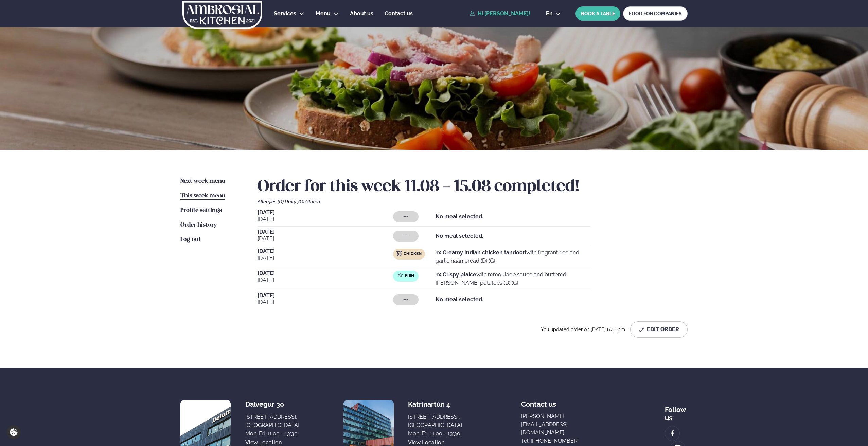 This screenshot has width=868, height=446. What do you see at coordinates (190, 240) in the screenshot?
I see `a: Log out` at bounding box center [190, 240].